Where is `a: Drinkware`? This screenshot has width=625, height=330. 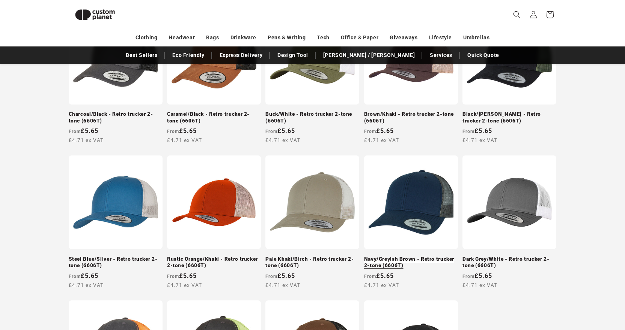 a: Drinkware is located at coordinates (243, 38).